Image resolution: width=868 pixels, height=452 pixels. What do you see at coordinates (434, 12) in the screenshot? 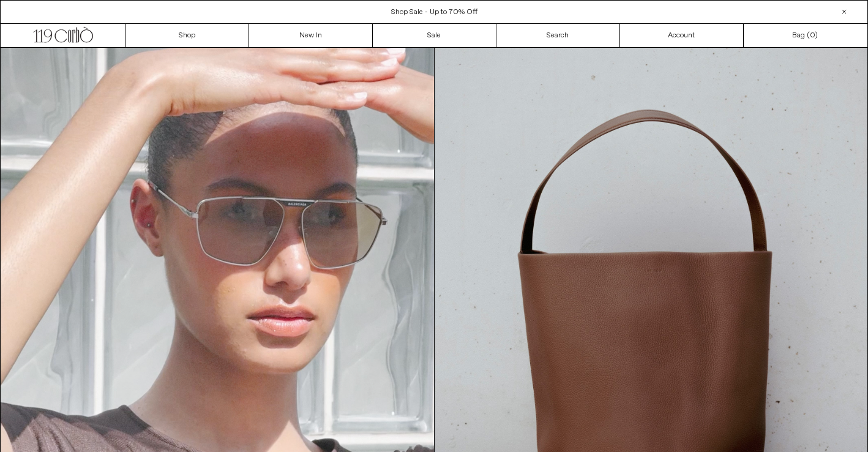
I see `a: Shop Sale - Up to 70% Off` at bounding box center [434, 12].